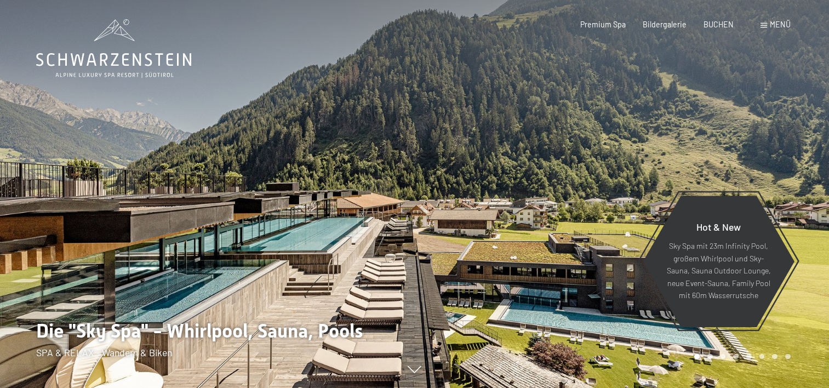  I want to click on div: Carousel Page 4, so click(736, 357).